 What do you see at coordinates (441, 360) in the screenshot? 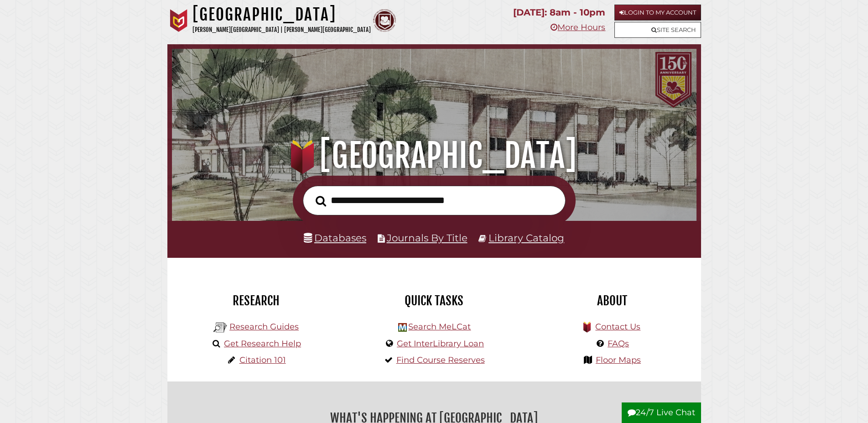
I see `a: Find Course Reserves` at bounding box center [441, 360].